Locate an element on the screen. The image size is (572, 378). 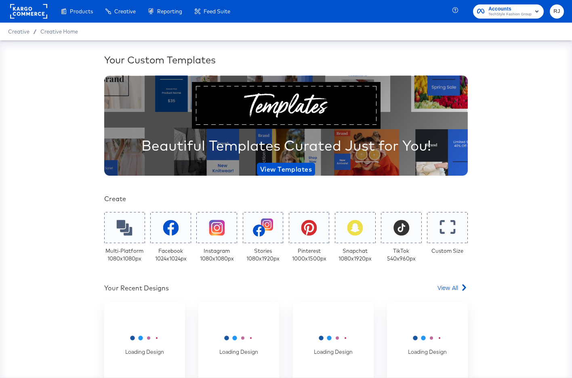
span: RJ is located at coordinates (557, 11).